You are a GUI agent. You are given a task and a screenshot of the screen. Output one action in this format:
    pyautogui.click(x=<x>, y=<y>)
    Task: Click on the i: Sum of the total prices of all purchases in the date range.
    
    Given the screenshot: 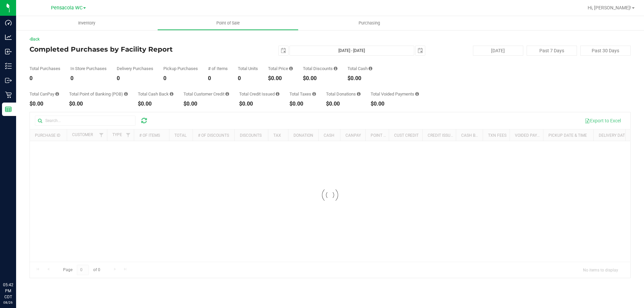 What is the action you would take?
    pyautogui.click(x=290, y=68)
    